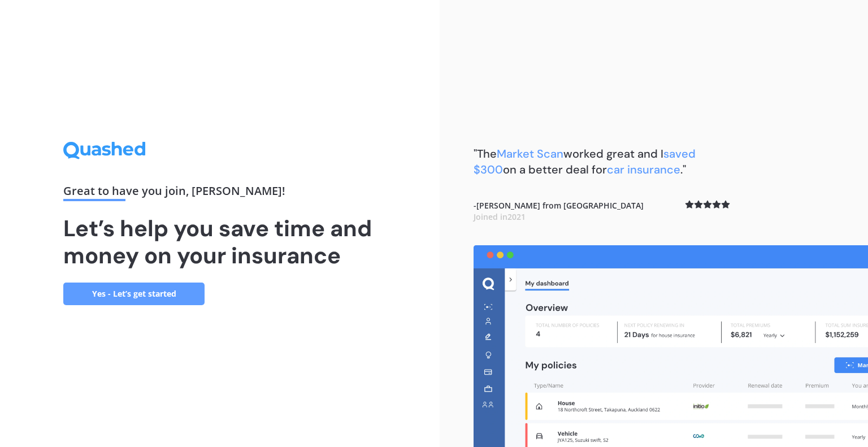  Describe the element at coordinates (134, 294) in the screenshot. I see `a: Yes - Let’s get started` at that location.